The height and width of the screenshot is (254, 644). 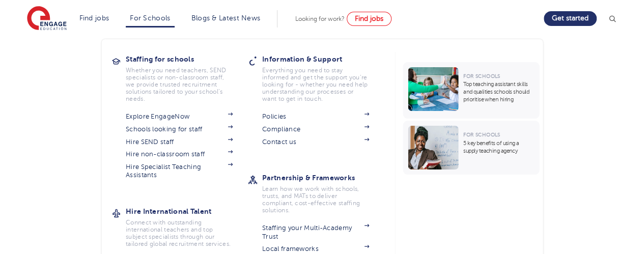 I want to click on a: Explore EngageNow, so click(x=179, y=116).